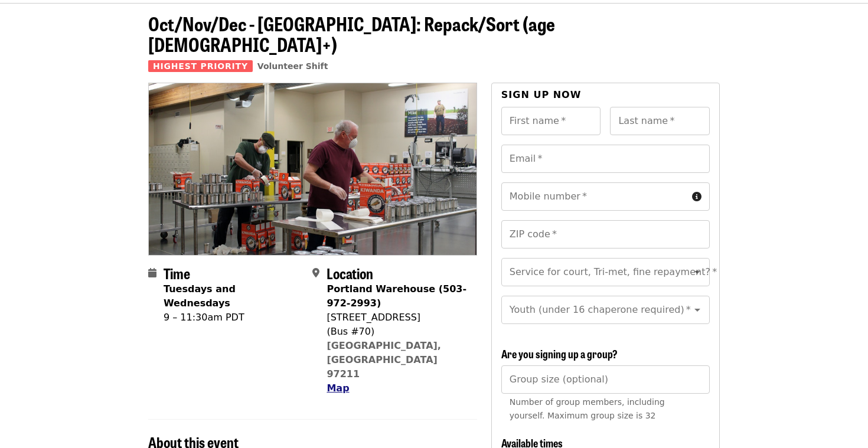  What do you see at coordinates (293, 66) in the screenshot?
I see `span: Volunteer Shift` at bounding box center [293, 66].